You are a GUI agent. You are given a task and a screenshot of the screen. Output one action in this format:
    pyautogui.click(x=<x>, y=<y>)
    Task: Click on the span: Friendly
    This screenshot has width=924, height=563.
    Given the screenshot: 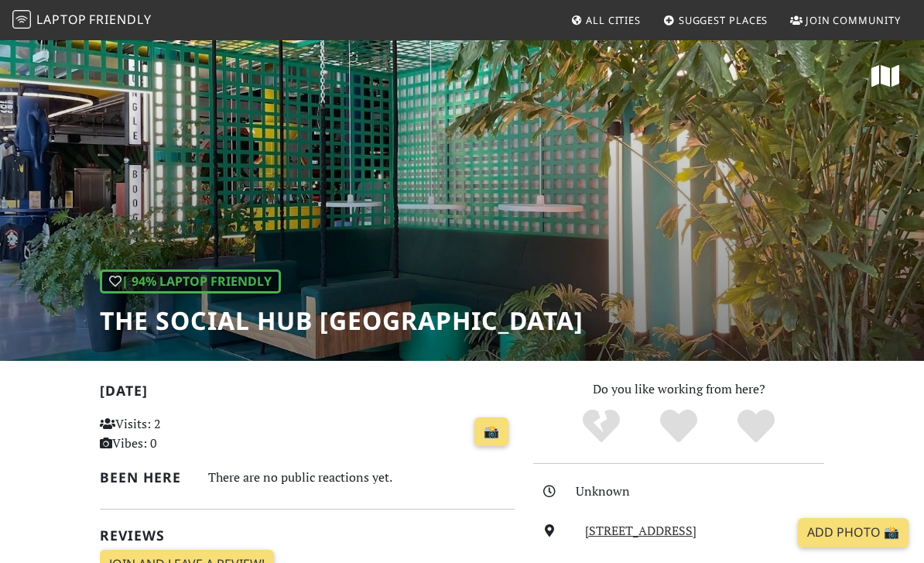 What is the action you would take?
    pyautogui.click(x=120, y=19)
    